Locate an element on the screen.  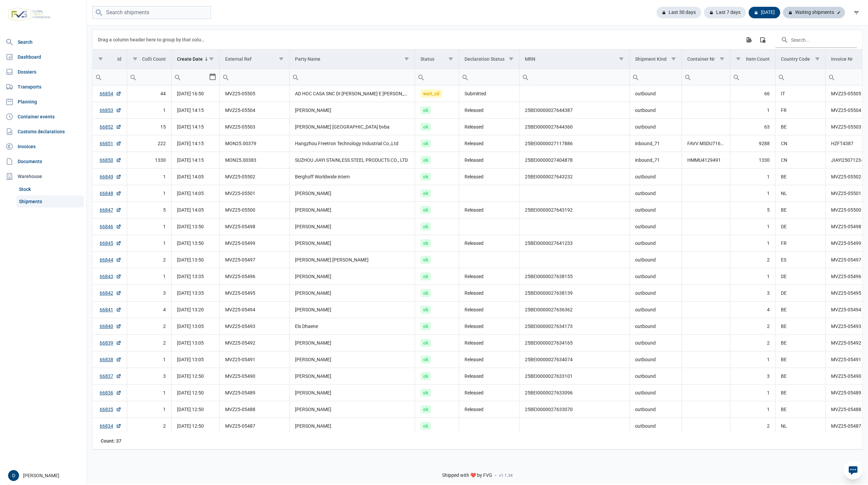
div: Export all data to Excel is located at coordinates (749, 40).